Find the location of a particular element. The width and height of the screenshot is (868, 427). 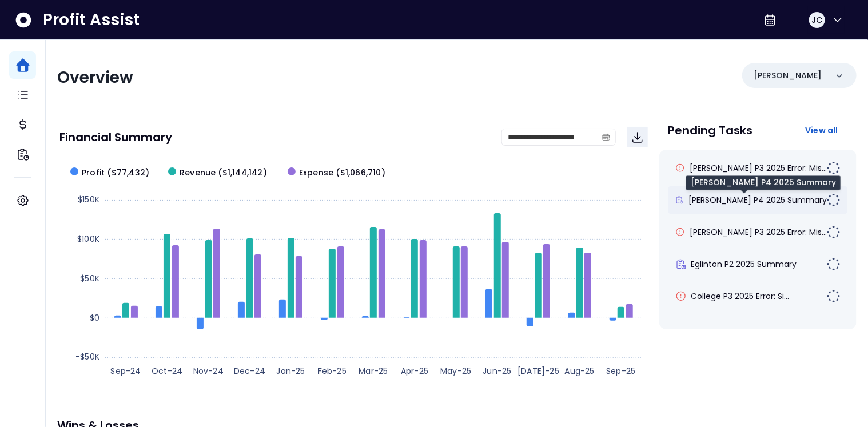

text: Feb-25 is located at coordinates (332, 371).